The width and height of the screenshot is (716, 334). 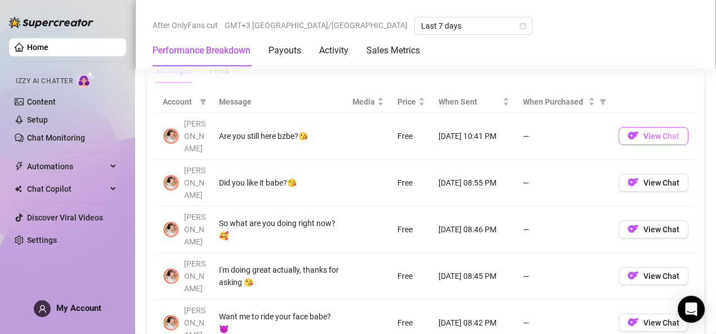 What do you see at coordinates (67, 189) in the screenshot?
I see `span: Chat Copilot` at bounding box center [67, 189].